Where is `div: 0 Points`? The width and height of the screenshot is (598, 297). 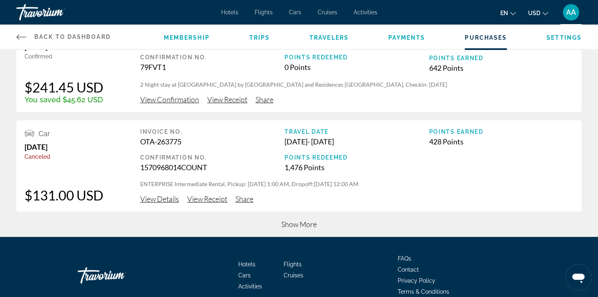
div: 0 Points is located at coordinates (357, 67).